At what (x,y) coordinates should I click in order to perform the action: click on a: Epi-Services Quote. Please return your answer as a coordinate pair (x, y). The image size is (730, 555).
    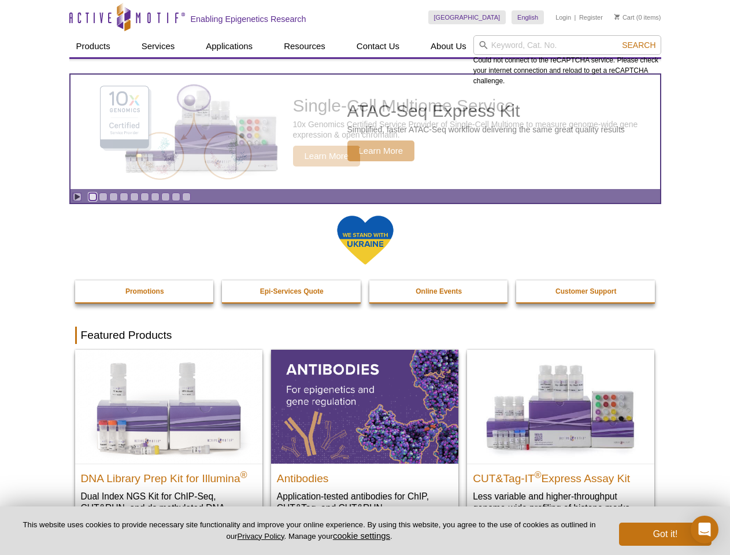
    Looking at the image, I should click on (292, 291).